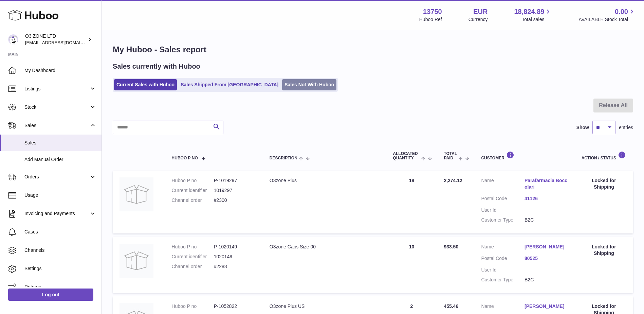 The width and height of the screenshot is (644, 314). I want to click on span: Total sales, so click(537, 19).